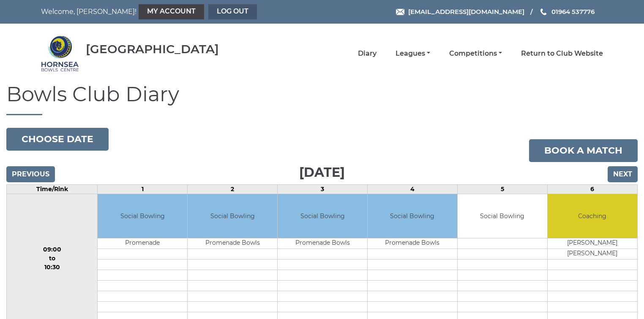  What do you see at coordinates (400, 12) in the screenshot?
I see `img: Email` at bounding box center [400, 12].